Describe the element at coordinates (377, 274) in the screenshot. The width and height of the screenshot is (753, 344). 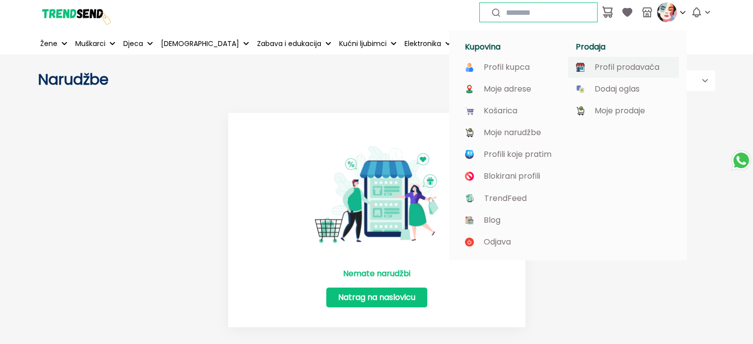
I see `p: Nemate narudžbi` at that location.